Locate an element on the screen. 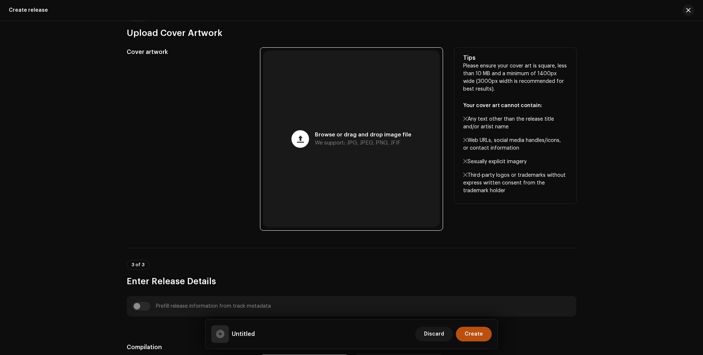 This screenshot has height=355, width=703. h5: Tips is located at coordinates (515, 58).